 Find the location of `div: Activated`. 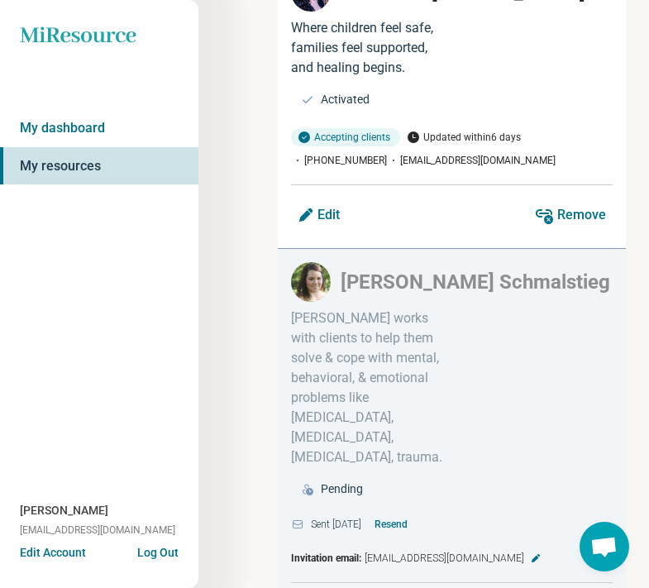

div: Activated is located at coordinates (345, 99).